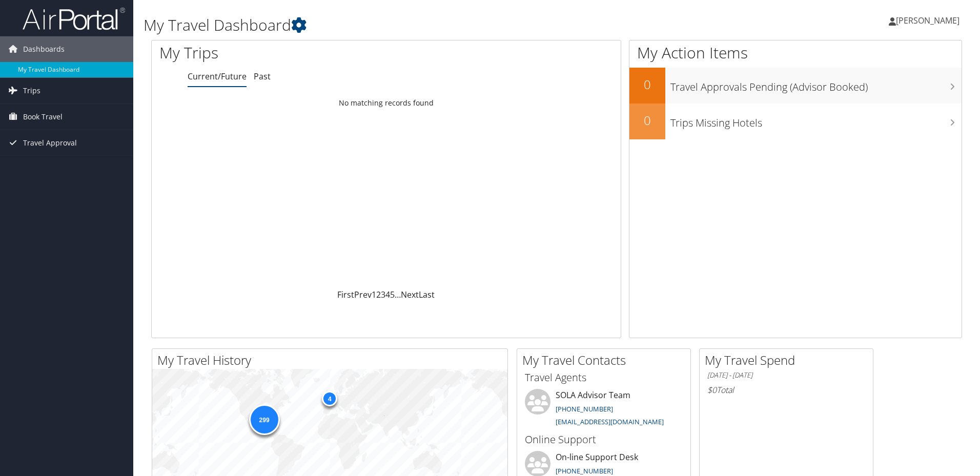 Image resolution: width=980 pixels, height=476 pixels. What do you see at coordinates (419, 25) in the screenshot?
I see `h1: My Travel Dashboard` at bounding box center [419, 25].